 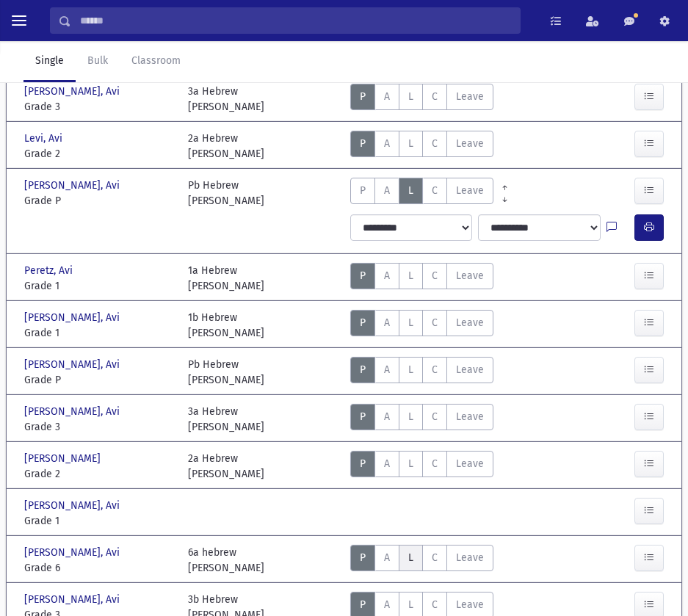 What do you see at coordinates (19, 21) in the screenshot?
I see `button: toggle menu` at bounding box center [19, 21].